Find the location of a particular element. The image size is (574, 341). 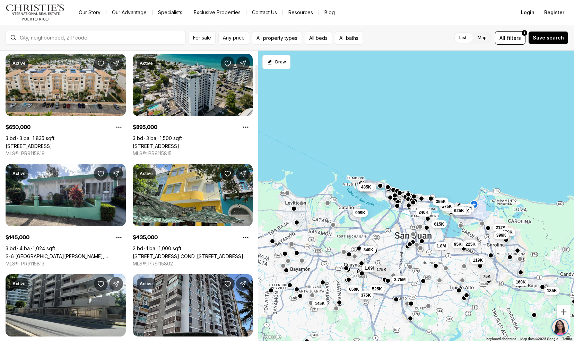

button: Register is located at coordinates (554, 12).